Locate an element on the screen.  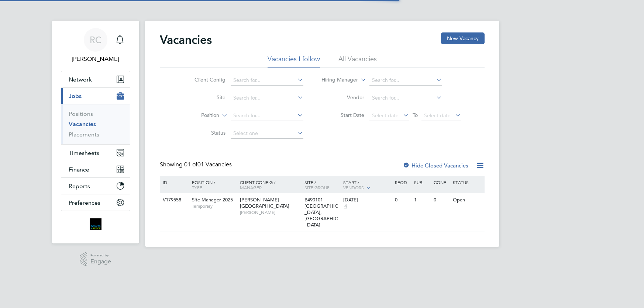
label: Start Date is located at coordinates (343, 115).